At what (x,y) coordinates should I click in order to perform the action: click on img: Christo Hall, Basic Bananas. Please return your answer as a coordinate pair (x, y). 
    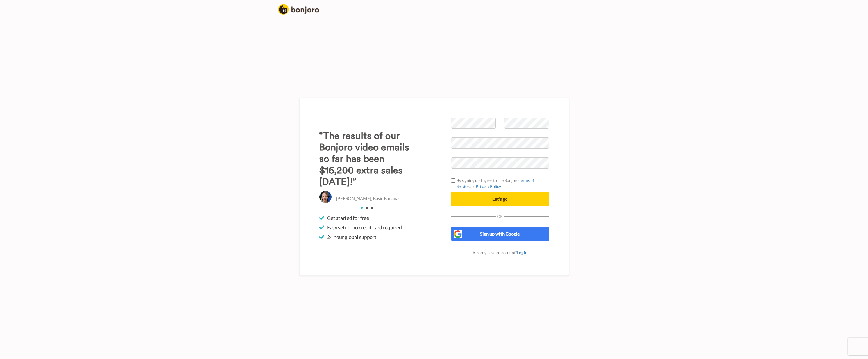
    Looking at the image, I should click on (325, 197).